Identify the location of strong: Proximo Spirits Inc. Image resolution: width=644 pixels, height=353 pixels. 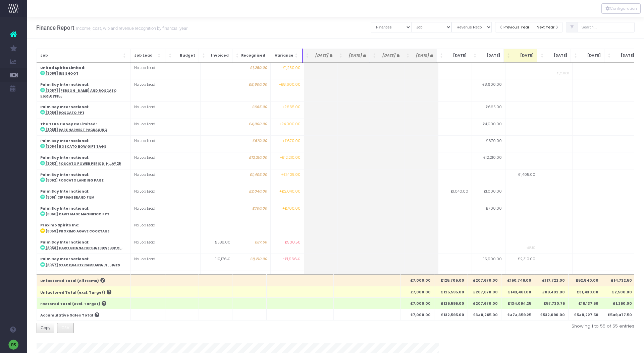
(59, 225).